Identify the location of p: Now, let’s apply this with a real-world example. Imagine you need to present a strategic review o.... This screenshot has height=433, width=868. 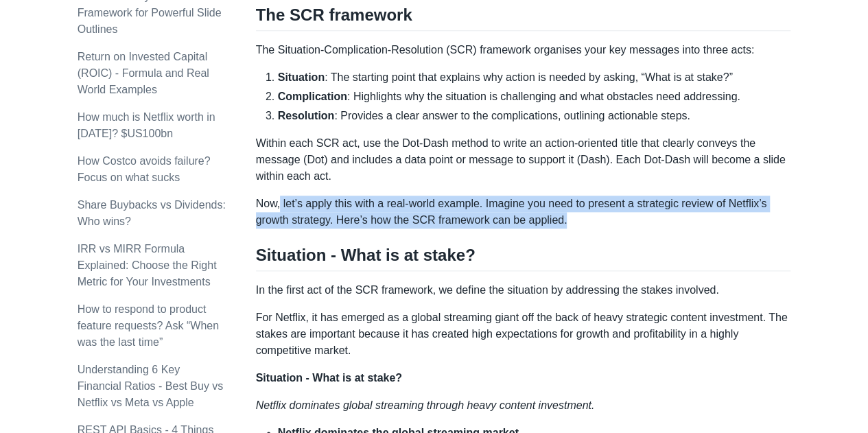
(524, 212).